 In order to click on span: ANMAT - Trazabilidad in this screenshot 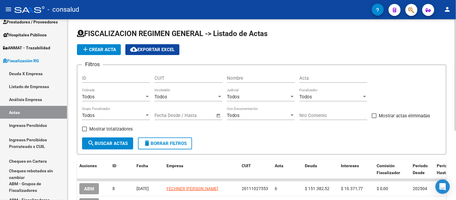, I will do `click(26, 48)`.